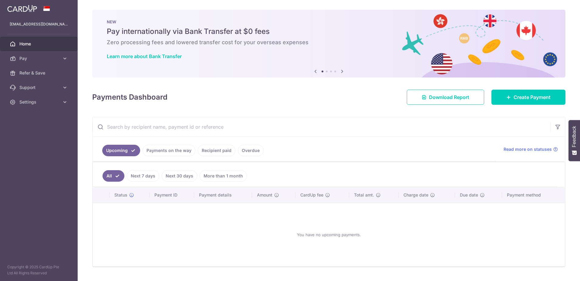 The height and width of the screenshot is (281, 580). Describe the element at coordinates (39, 59) in the screenshot. I see `span: Pay` at that location.